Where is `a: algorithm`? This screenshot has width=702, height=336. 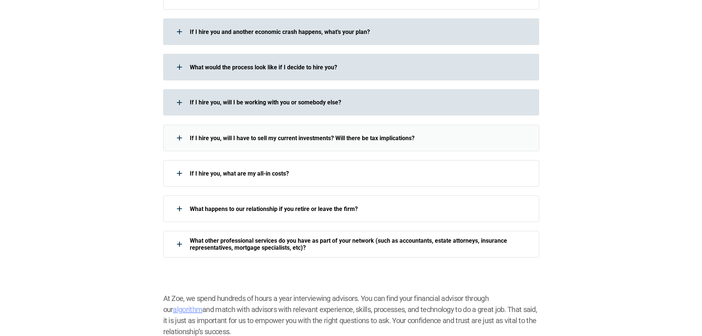
a: algorithm is located at coordinates (187, 309).